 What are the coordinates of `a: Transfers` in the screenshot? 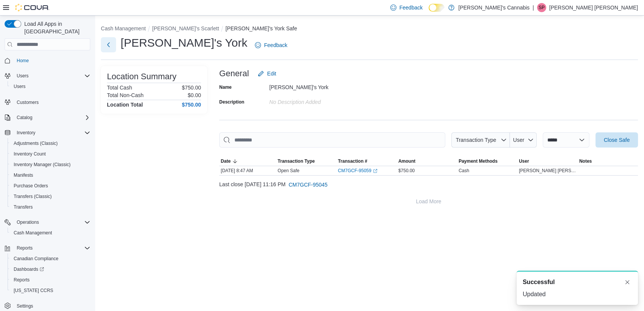 It's located at (23, 207).